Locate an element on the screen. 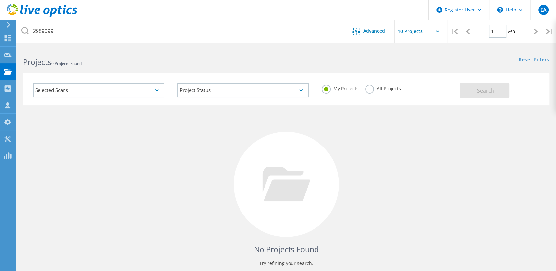 This screenshot has height=271, width=556. button: Search is located at coordinates (484, 90).